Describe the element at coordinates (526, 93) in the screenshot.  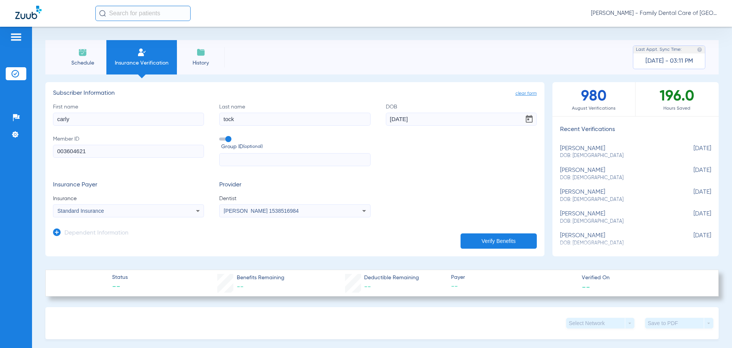
I see `span: clear form` at that location.